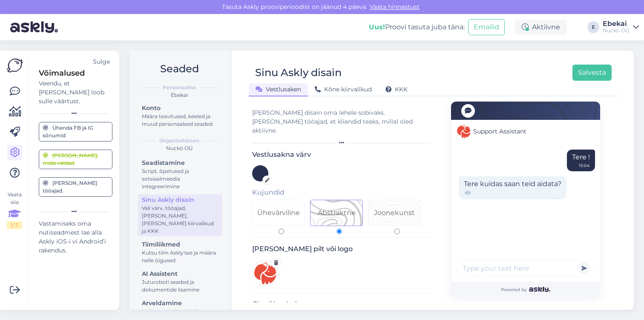 Image resolution: width=644 pixels, height=320 pixels. What do you see at coordinates (180, 163) in the screenshot?
I see `div: Seadistamine` at bounding box center [180, 163].